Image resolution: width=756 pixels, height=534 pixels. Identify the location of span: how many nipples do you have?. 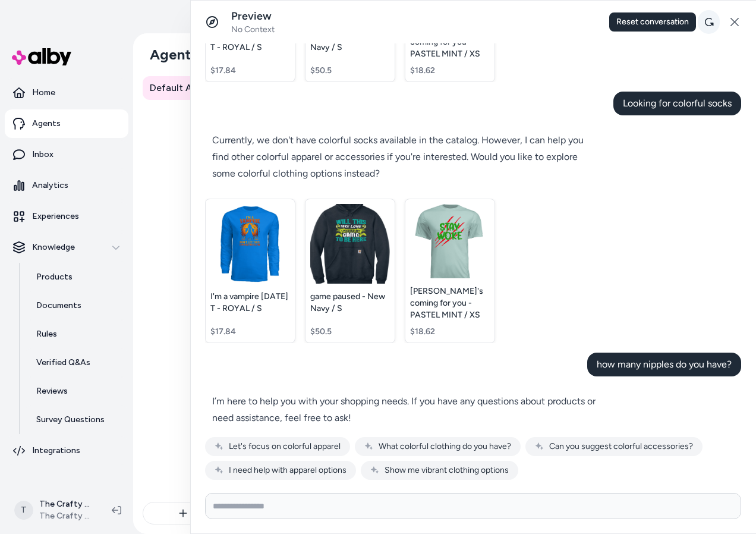
(664, 364).